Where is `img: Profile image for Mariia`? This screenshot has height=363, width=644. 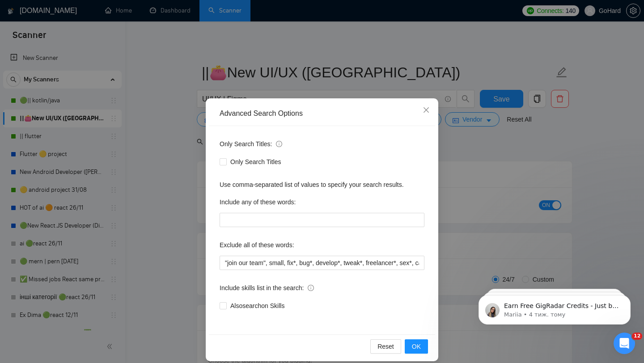
img: Profile image for Mariia is located at coordinates (27, 34).